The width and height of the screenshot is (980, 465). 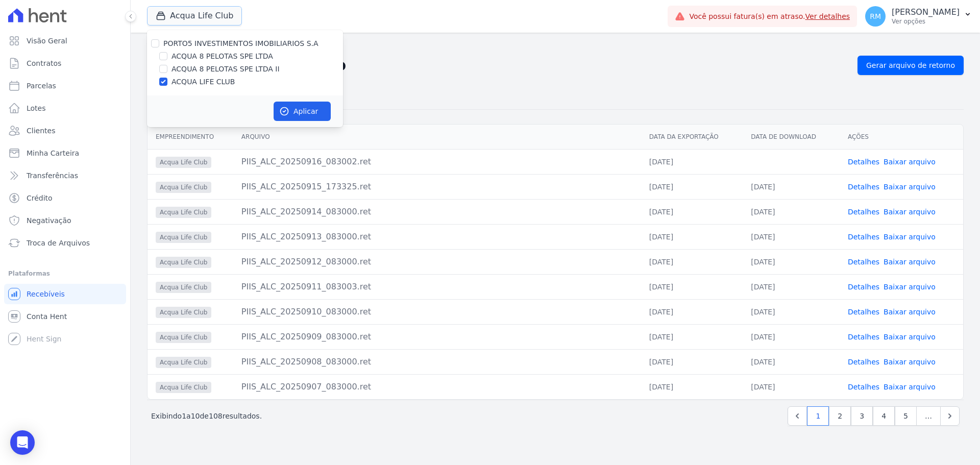 I want to click on label: ACQUA 8 PELOTAS SPE LTDA, so click(x=222, y=56).